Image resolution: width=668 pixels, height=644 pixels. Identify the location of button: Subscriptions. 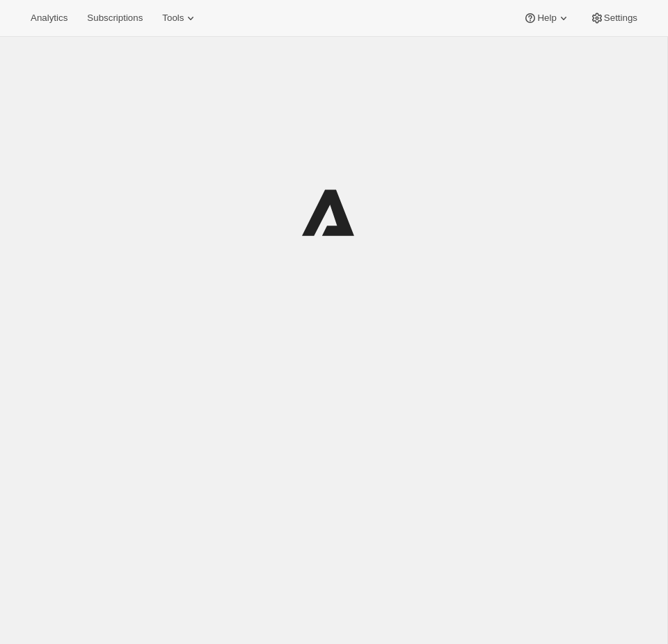
(115, 18).